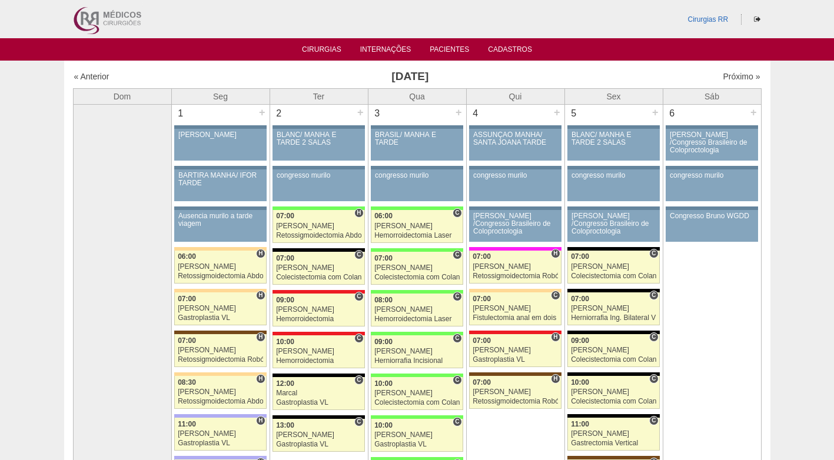  Describe the element at coordinates (708, 19) in the screenshot. I see `a: Cirurgias RR` at that location.